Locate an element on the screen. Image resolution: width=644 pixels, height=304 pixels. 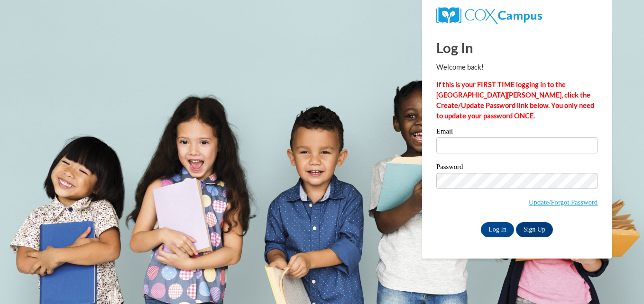
img: COX Campus is located at coordinates (489, 16).